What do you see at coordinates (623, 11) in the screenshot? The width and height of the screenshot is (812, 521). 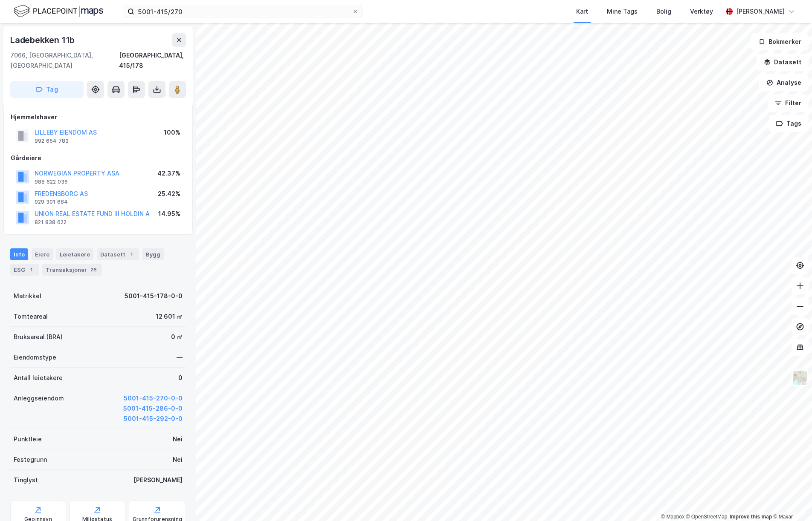 I see `div: Mine Tags` at bounding box center [623, 11].